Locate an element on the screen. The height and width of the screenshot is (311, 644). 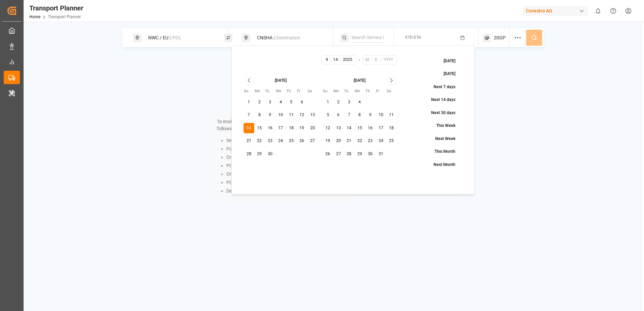
button: 19 is located at coordinates (328, 141).